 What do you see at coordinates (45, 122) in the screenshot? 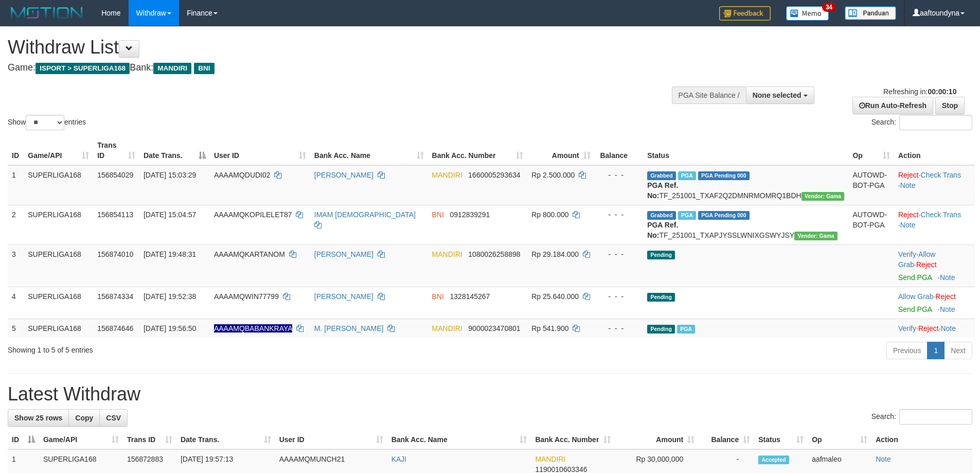
I see `select: Showentries` at bounding box center [45, 122].